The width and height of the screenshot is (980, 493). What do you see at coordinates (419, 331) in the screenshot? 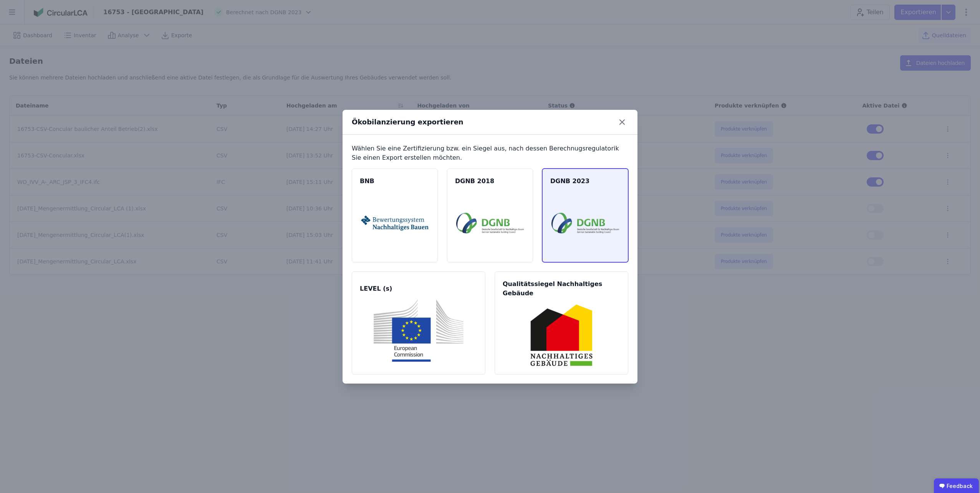
I see `img: levels` at bounding box center [419, 331].